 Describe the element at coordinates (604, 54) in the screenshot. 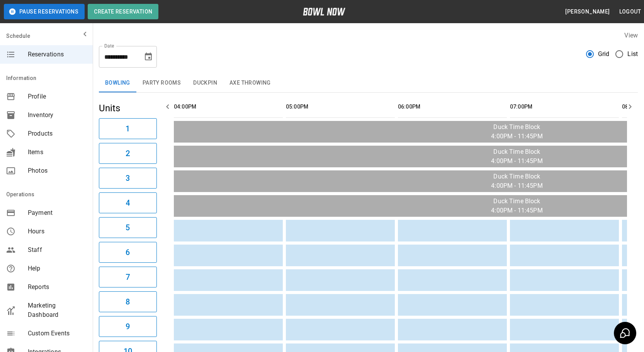

I see `span: Grid` at that location.